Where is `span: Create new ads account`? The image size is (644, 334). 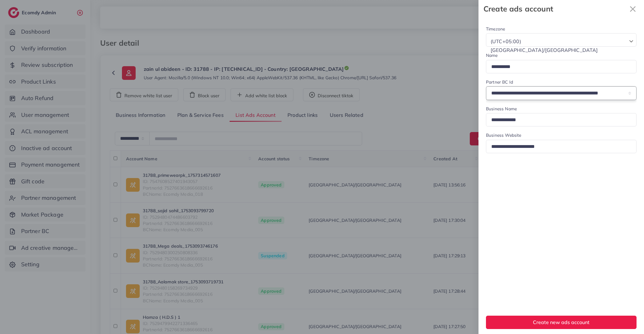
span: Create new ads account is located at coordinates (561, 322).